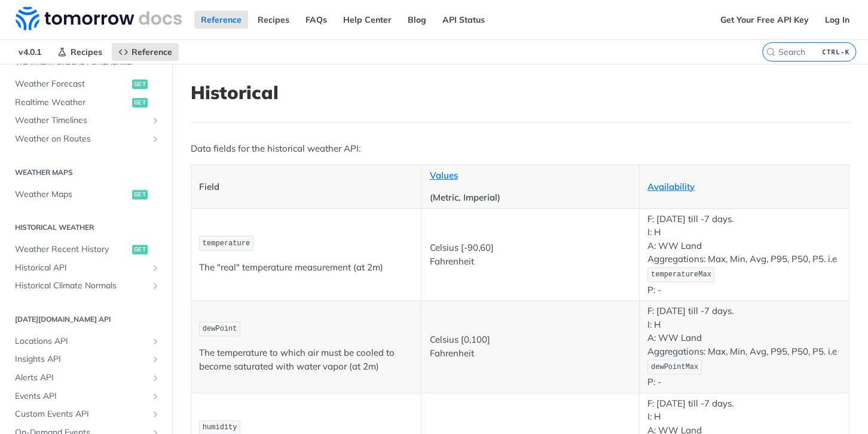 The height and width of the screenshot is (434, 868). I want to click on p: The "real" temperature measurement (at 2m), so click(306, 268).